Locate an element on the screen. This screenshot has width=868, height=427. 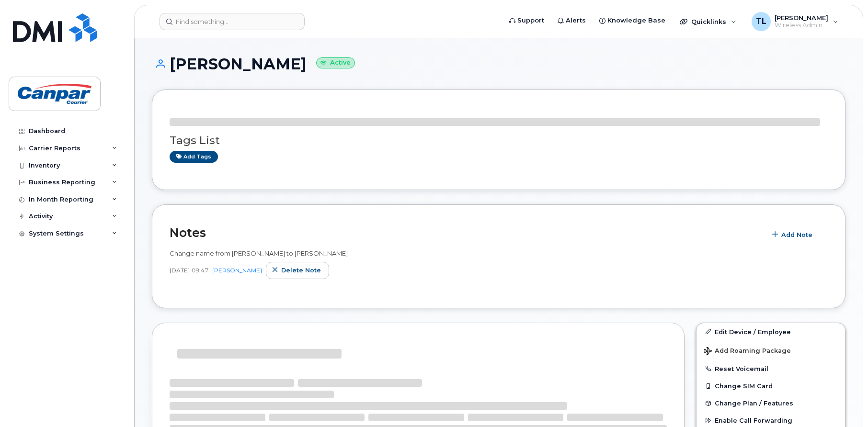
button: Add Note is located at coordinates (794, 234).